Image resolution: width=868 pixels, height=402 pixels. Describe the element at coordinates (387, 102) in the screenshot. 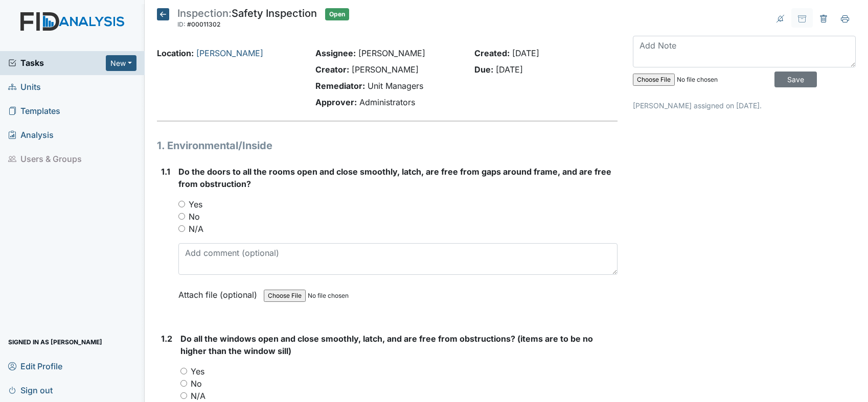

I see `span: Administrators` at that location.